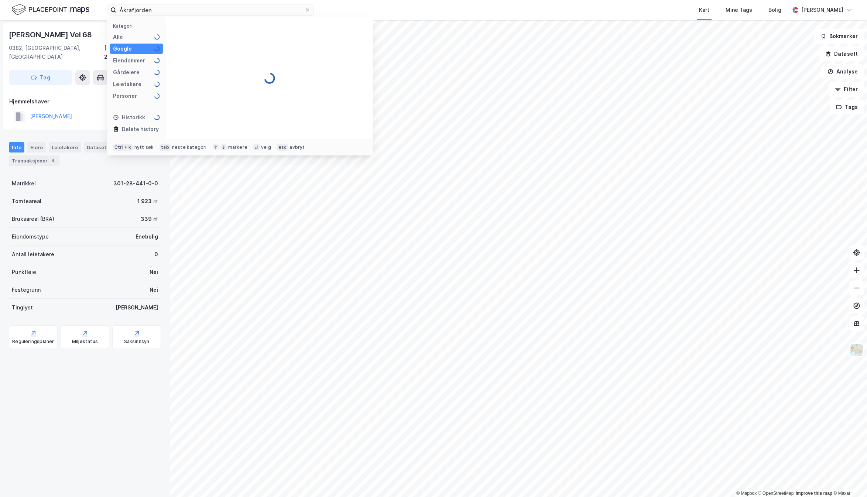 The image size is (867, 497). Describe the element at coordinates (33, 342) in the screenshot. I see `div: Reguleringsplaner` at that location.